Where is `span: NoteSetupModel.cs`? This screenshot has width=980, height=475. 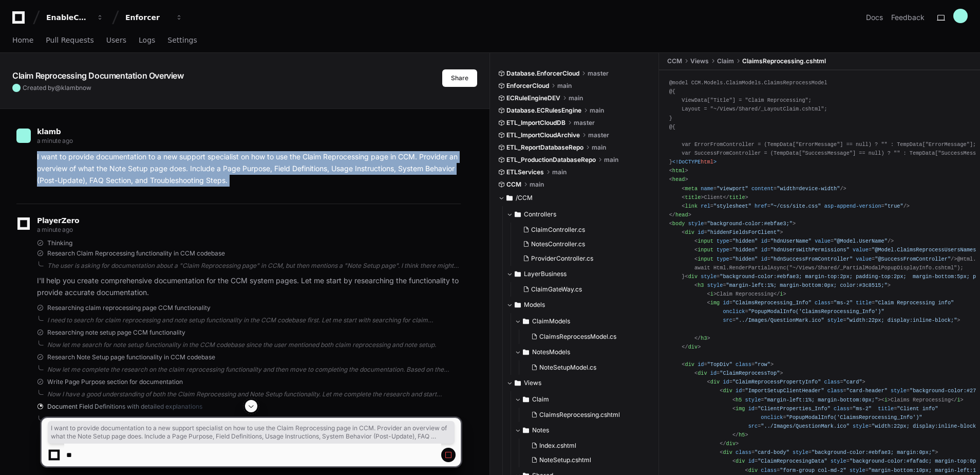
span: NoteSetupModel.cs is located at coordinates (567, 368).